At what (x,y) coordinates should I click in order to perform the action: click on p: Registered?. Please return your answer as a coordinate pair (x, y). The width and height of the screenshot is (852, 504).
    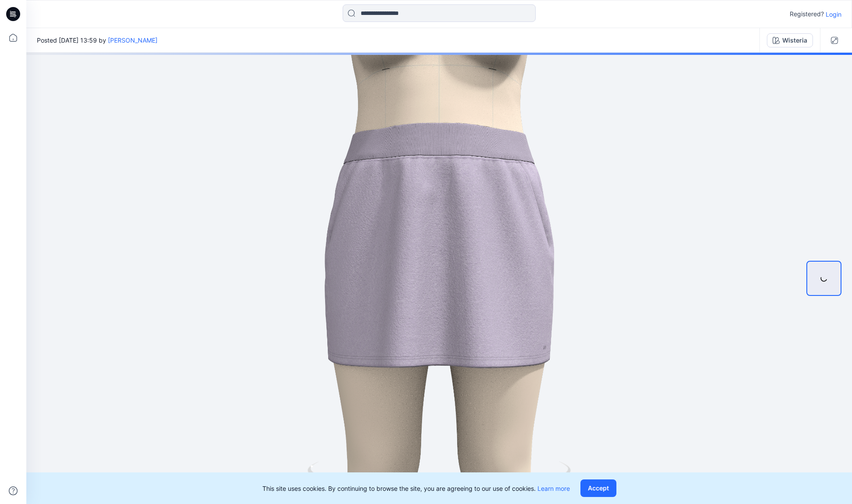
    Looking at the image, I should click on (807, 14).